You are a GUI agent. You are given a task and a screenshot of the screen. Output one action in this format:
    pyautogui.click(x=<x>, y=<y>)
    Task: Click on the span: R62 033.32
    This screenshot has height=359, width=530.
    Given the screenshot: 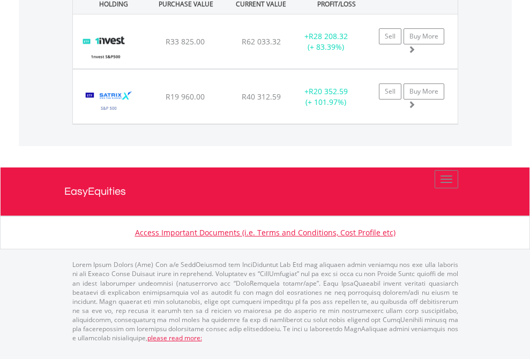 What is the action you would take?
    pyautogui.click(x=261, y=41)
    